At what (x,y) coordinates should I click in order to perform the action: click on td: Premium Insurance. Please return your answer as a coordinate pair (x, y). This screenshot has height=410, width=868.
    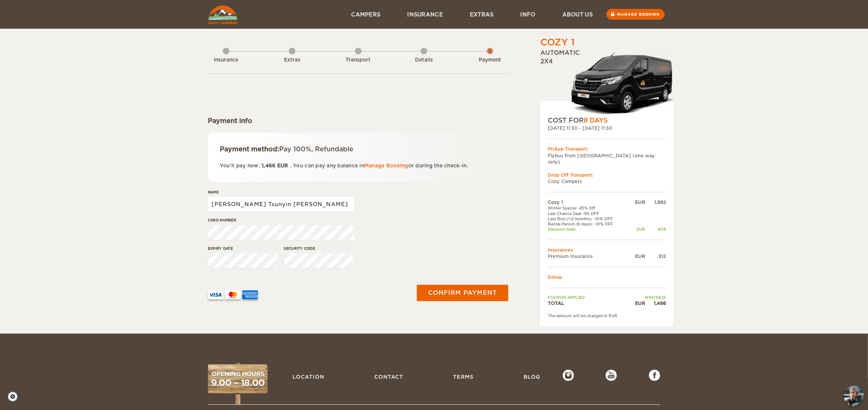
    Looking at the image, I should click on (588, 256).